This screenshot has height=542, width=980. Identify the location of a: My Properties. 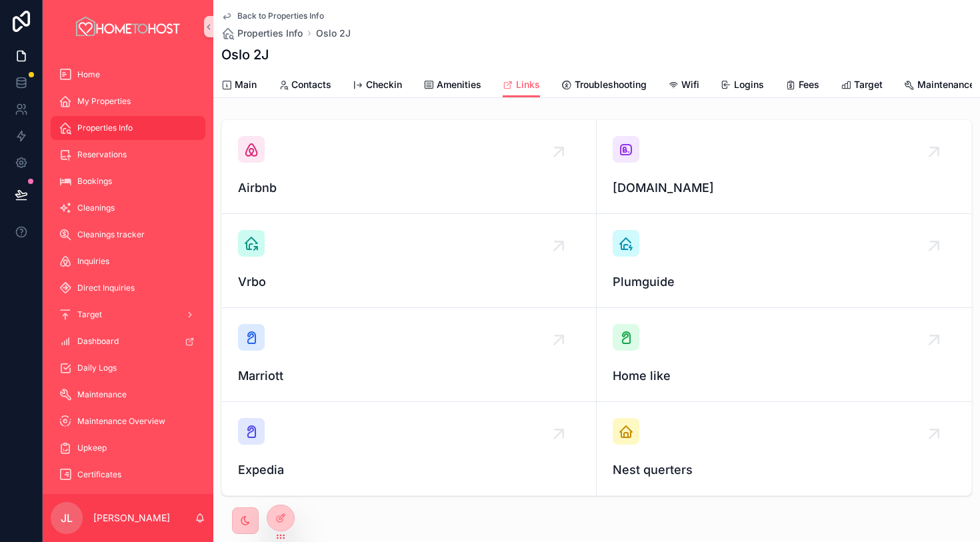
(128, 102).